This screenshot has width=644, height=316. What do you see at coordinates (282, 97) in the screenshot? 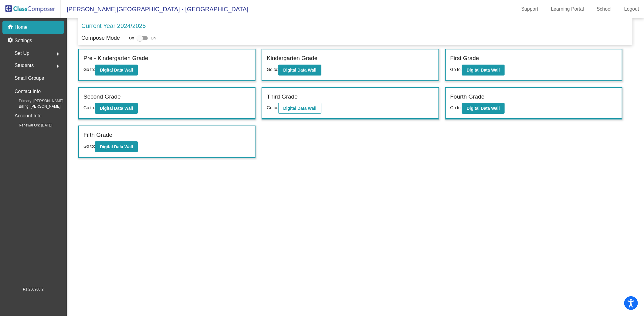
I see `label: Third Grade` at bounding box center [282, 97].